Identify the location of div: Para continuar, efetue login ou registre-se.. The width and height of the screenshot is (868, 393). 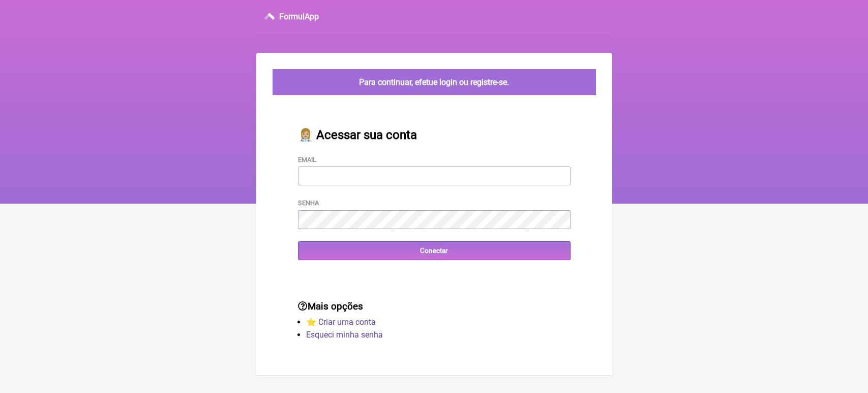
(434, 82).